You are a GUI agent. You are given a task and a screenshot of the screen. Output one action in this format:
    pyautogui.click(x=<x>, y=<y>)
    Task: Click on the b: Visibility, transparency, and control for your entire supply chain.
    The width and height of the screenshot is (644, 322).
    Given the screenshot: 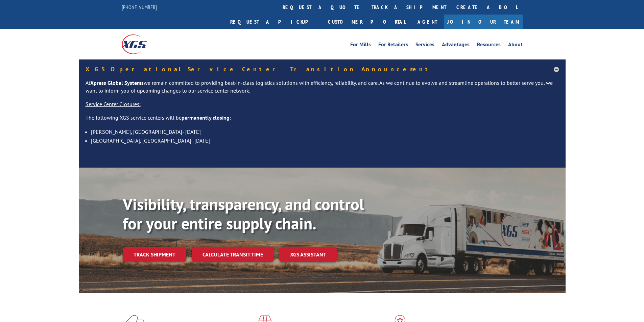 What is the action you would take?
    pyautogui.click(x=244, y=214)
    